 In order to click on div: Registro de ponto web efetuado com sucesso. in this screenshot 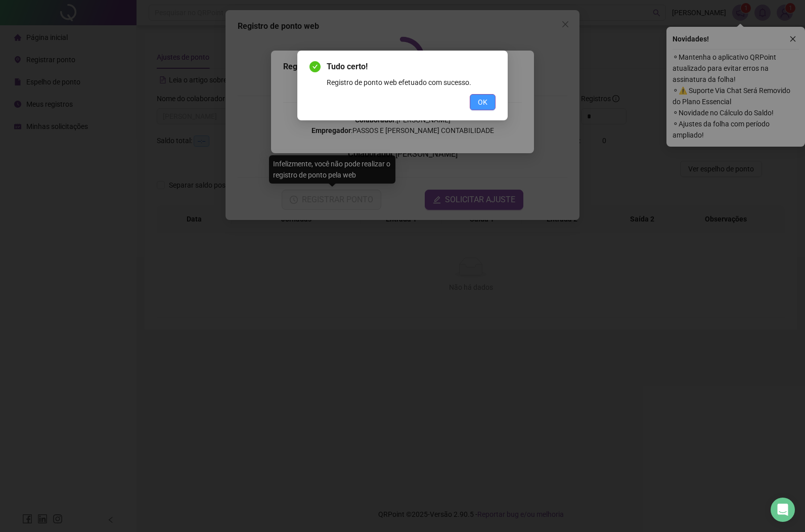, I will do `click(411, 83)`.